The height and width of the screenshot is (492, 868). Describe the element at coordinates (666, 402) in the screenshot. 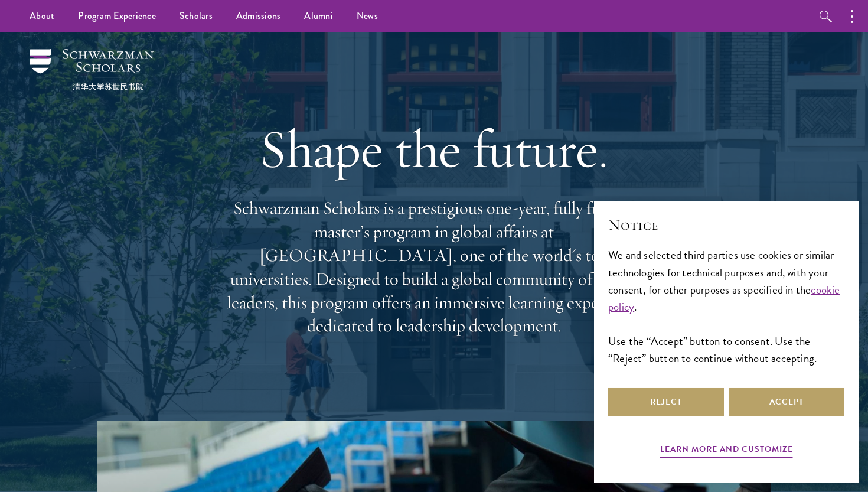

I see `button: Reject` at that location.